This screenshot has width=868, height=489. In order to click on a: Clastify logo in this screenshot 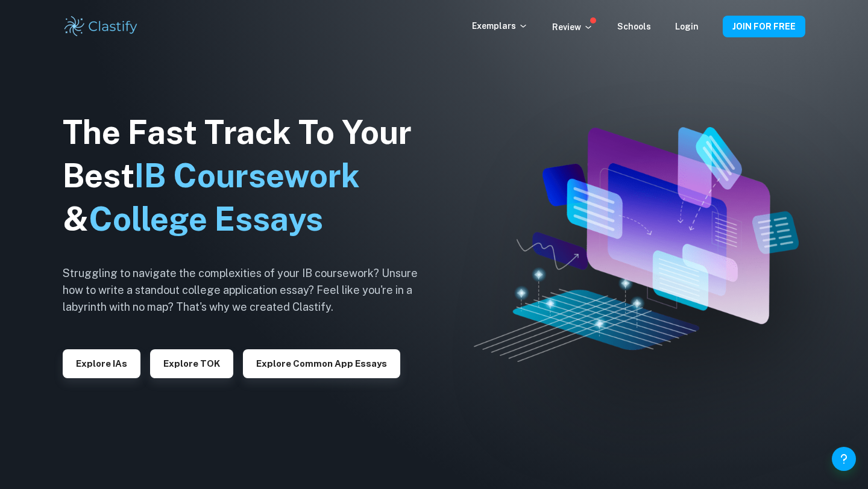, I will do `click(100, 26)`.